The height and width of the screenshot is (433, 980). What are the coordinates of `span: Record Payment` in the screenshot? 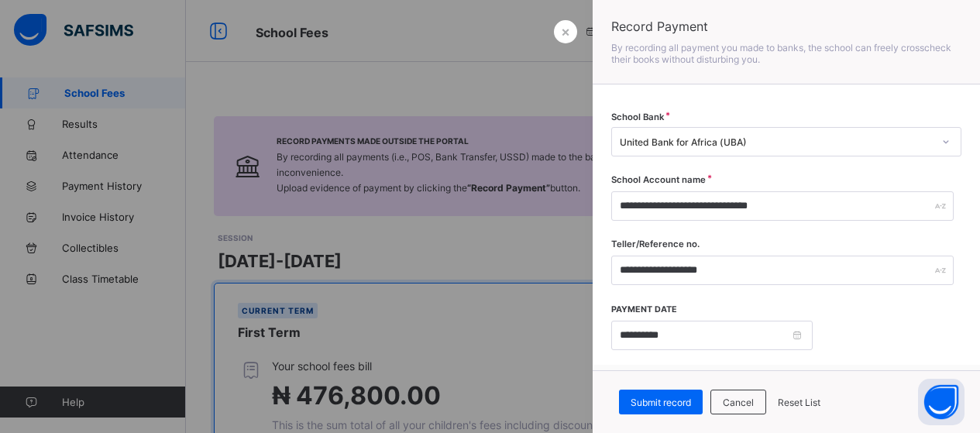 It's located at (786, 27).